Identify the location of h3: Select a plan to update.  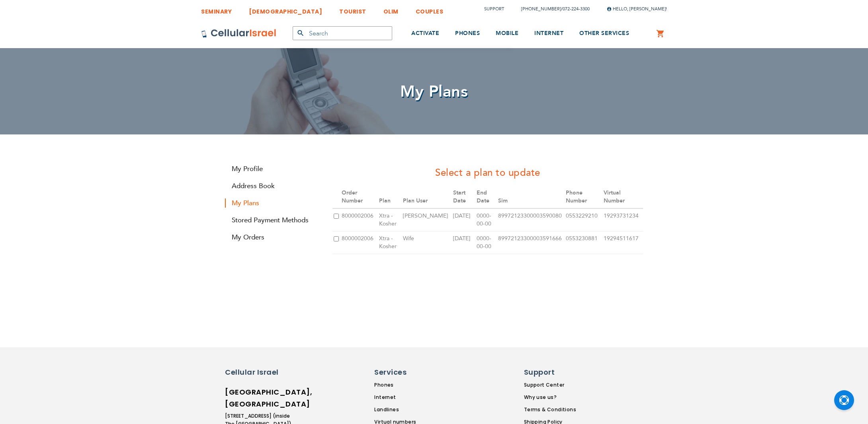
(488, 173).